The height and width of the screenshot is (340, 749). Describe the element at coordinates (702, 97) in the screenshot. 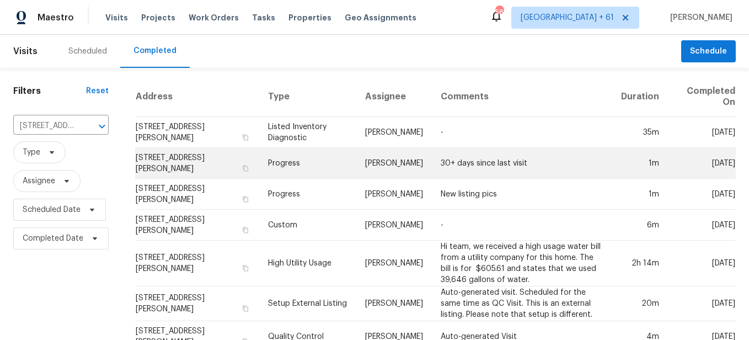

I see `th: Completed On` at that location.